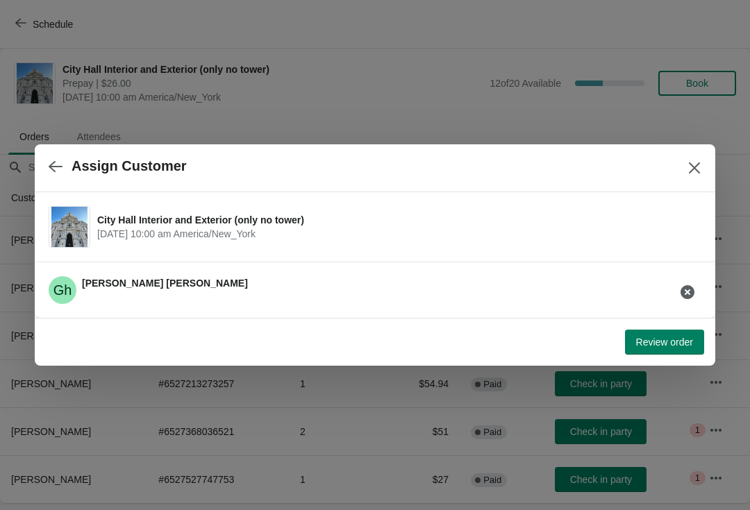 The width and height of the screenshot is (750, 510). What do you see at coordinates (665, 342) in the screenshot?
I see `span: Review order` at bounding box center [665, 342].